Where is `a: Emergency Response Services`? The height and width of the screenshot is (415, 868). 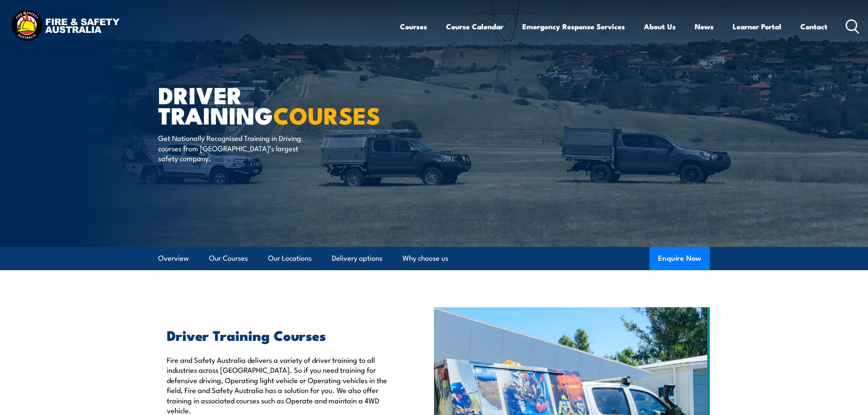 a: Emergency Response Services is located at coordinates (574, 26).